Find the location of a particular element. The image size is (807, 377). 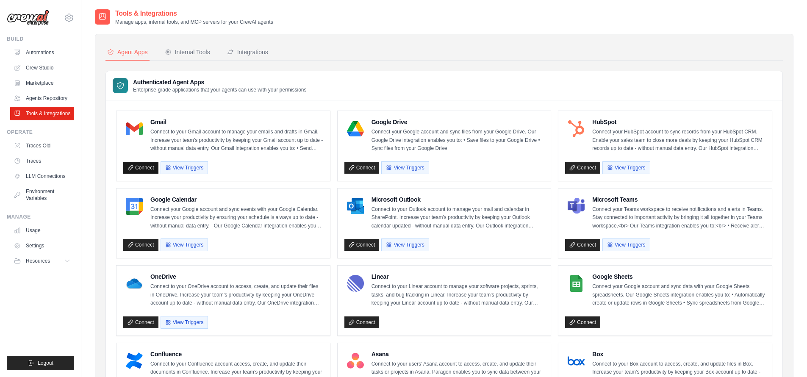

a: Agents Repository is located at coordinates (42, 98).